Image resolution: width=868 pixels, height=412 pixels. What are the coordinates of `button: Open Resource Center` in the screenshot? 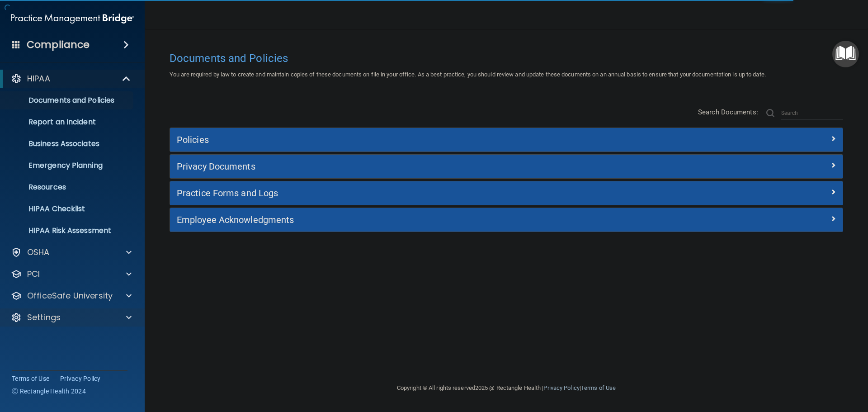 It's located at (846, 54).